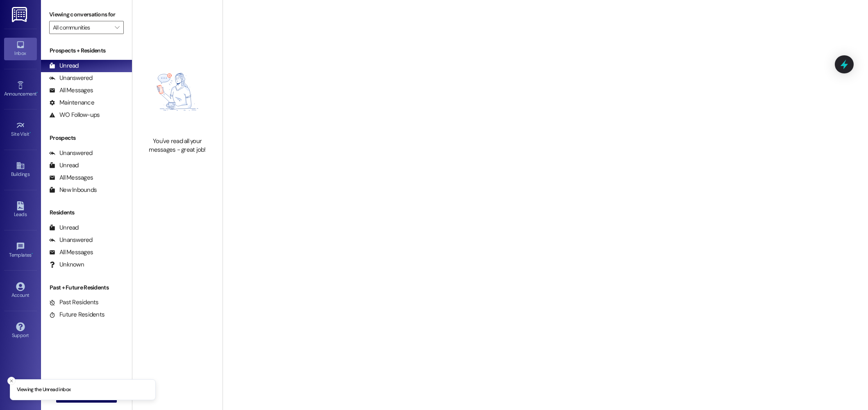 This screenshot has width=868, height=410. Describe the element at coordinates (177, 146) in the screenshot. I see `div: You've read all your messages - great job!` at that location.